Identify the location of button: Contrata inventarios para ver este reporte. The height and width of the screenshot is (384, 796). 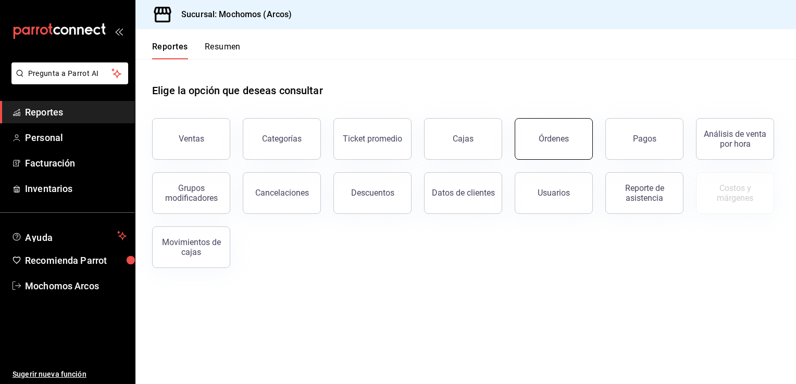
(735, 193).